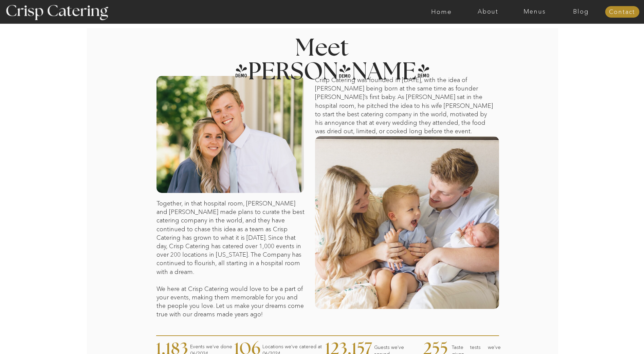  Describe the element at coordinates (622, 12) in the screenshot. I see `a: Contact` at that location.